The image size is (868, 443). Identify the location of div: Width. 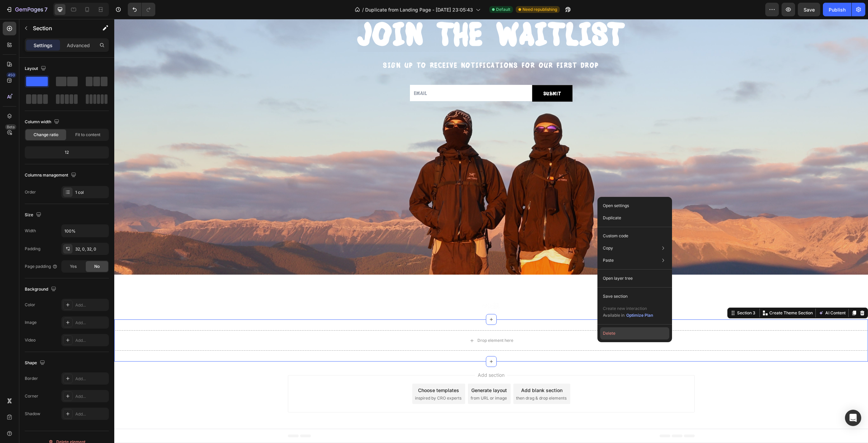
(30, 231).